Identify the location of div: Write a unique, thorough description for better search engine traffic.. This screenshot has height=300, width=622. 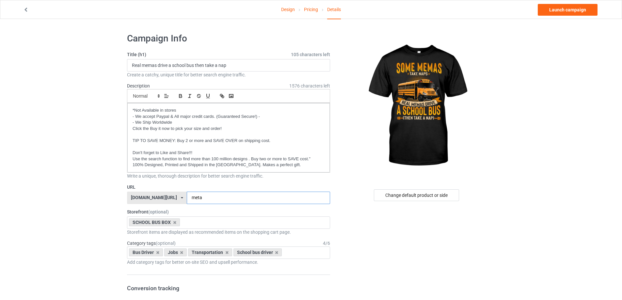
(228, 176).